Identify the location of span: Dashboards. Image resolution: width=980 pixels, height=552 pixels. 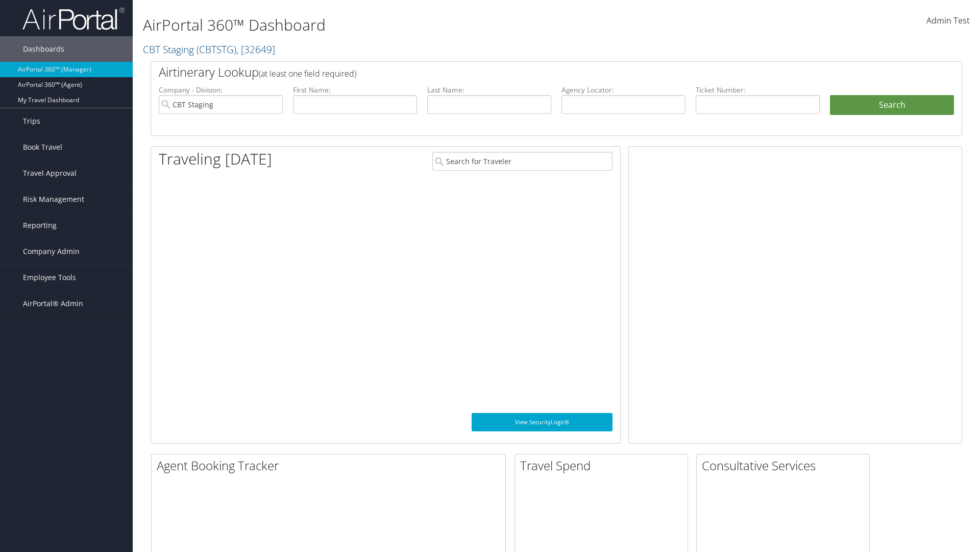
(43, 49).